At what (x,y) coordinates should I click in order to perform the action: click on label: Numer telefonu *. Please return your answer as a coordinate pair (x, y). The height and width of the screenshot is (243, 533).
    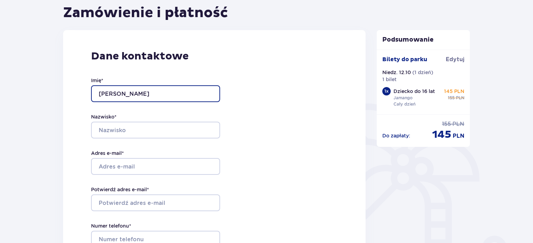
    Looking at the image, I should click on (111, 226).